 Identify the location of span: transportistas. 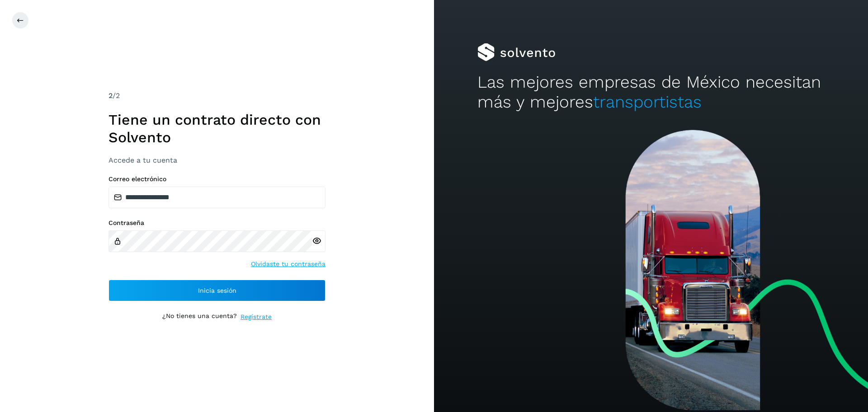
(648, 102).